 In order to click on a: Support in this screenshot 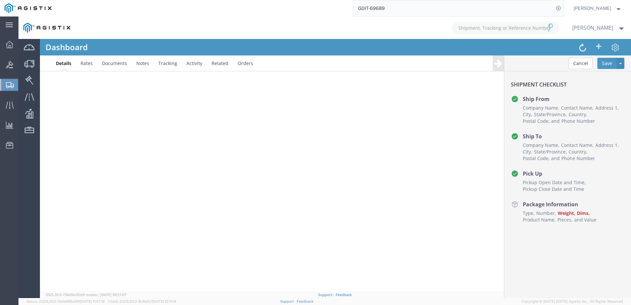, I will do `click(288, 301)`.